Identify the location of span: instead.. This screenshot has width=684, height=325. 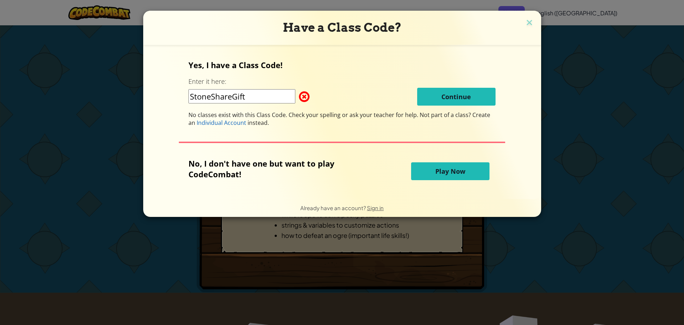
(258, 123).